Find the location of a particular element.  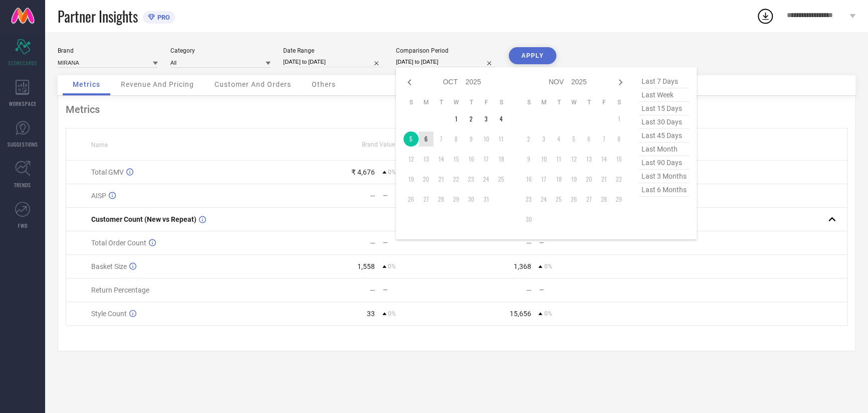

div: Previous month is located at coordinates (410, 82).